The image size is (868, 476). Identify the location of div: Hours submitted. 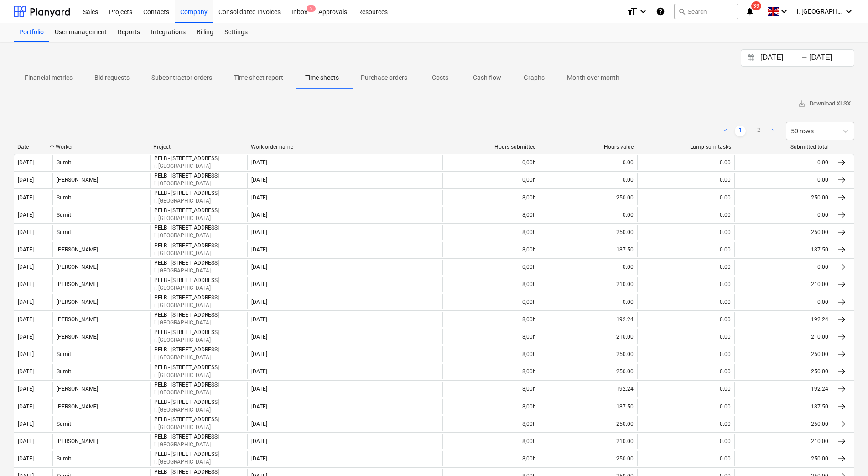
(491, 147).